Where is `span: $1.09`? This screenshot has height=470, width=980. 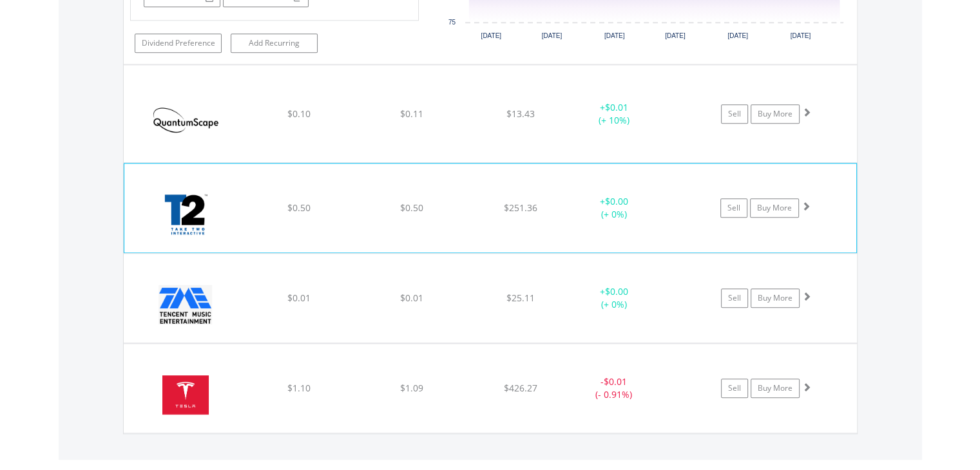 span: $1.09 is located at coordinates (412, 388).